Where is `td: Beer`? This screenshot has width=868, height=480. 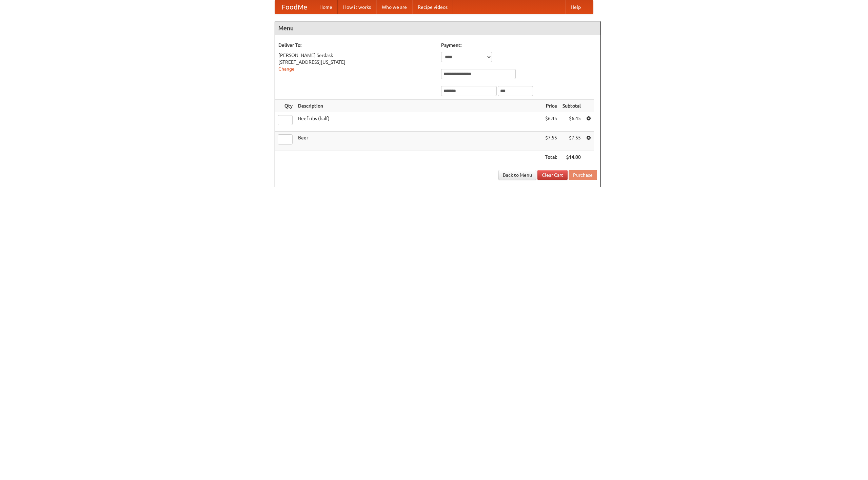
td: Beer is located at coordinates (418, 141).